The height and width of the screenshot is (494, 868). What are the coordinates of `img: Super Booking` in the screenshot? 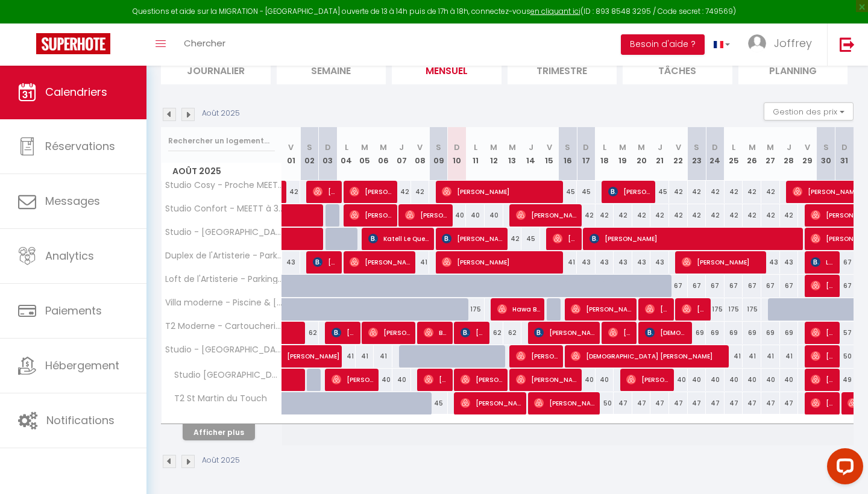 It's located at (73, 44).